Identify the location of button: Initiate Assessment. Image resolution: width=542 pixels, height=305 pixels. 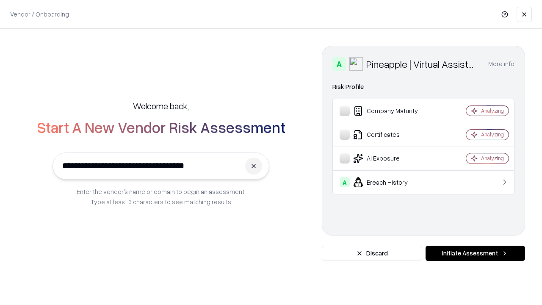
(475, 253).